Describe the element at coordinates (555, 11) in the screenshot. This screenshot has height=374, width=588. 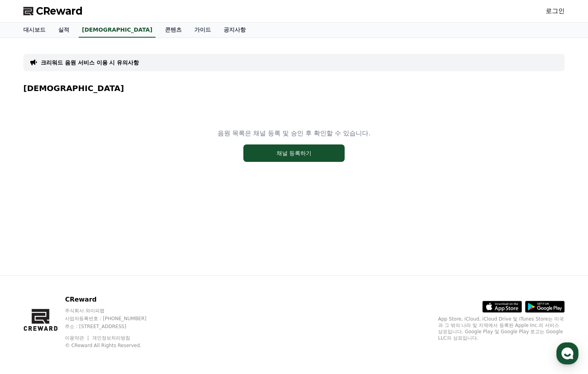
I see `a: 로그인` at that location.